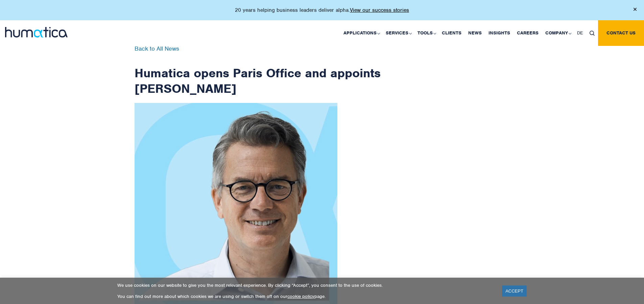 This screenshot has height=304, width=644. I want to click on a: cookie policy, so click(301, 296).